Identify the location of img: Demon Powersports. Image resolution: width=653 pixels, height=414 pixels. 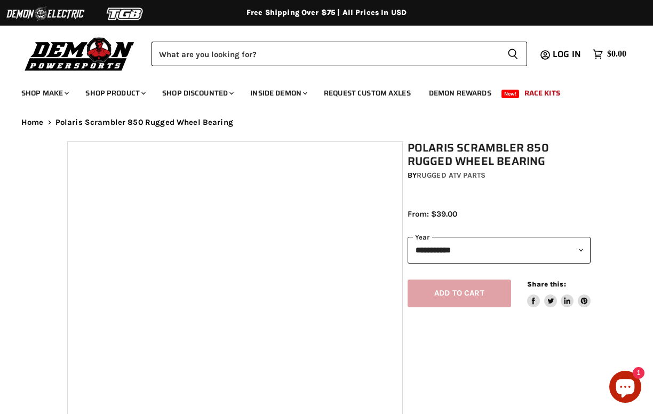
(80, 53).